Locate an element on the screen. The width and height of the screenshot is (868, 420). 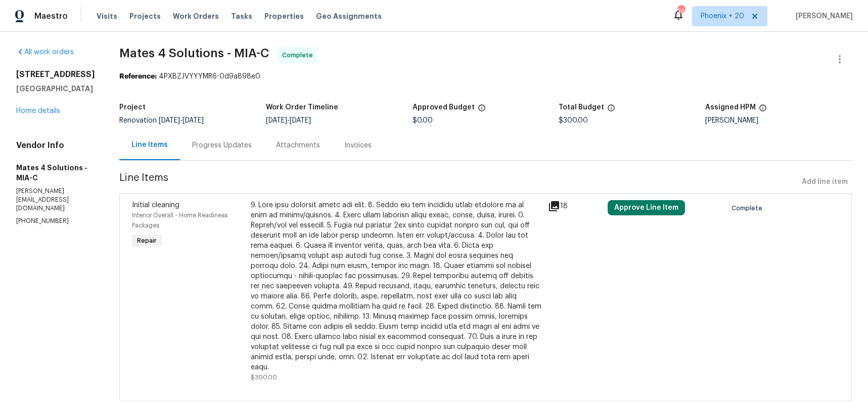
span: Maestro is located at coordinates (51, 16).